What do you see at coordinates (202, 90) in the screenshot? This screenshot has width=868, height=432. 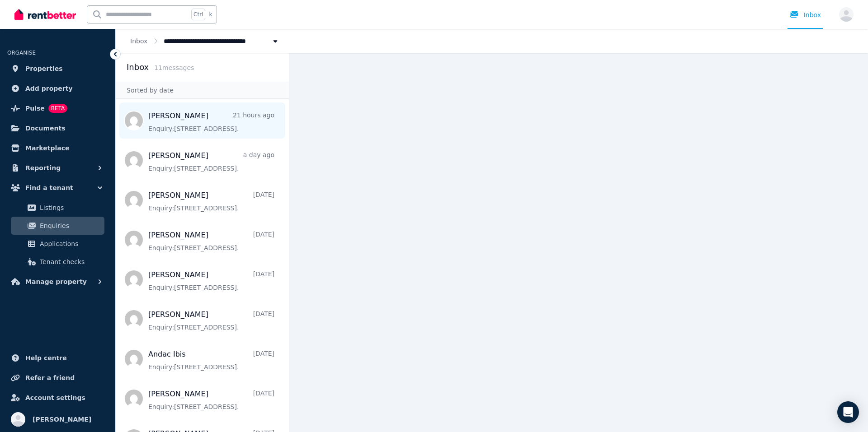 I see `div: Sorted by date` at bounding box center [202, 90].